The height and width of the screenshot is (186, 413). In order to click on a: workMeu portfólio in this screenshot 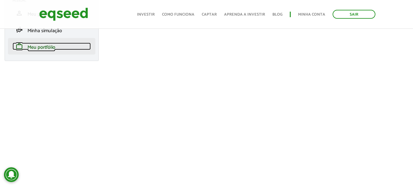, I will do `click(52, 46)`.